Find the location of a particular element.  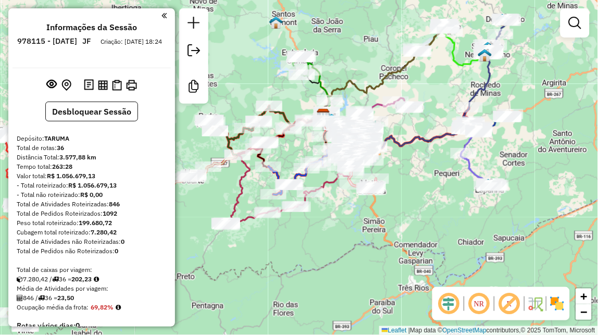

h6: JF is located at coordinates (86, 41).